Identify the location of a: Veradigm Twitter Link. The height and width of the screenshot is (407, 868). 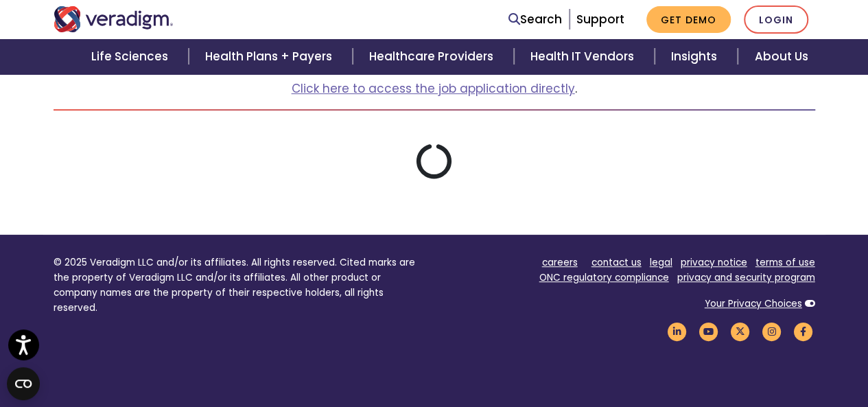
(741, 331).